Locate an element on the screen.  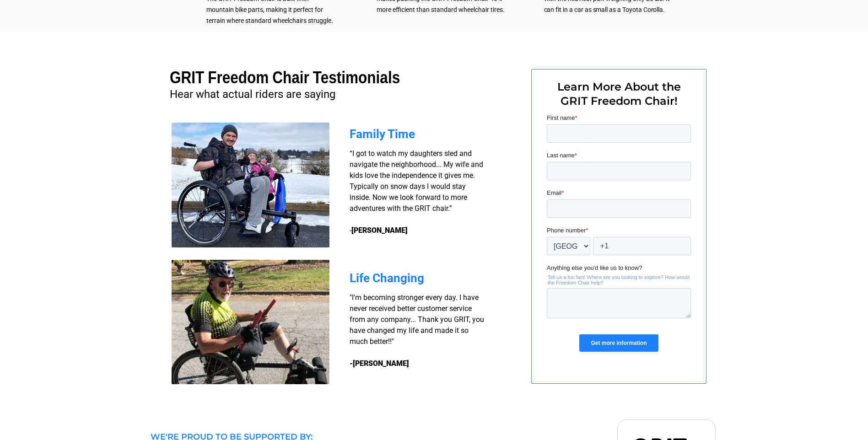
span: GRIT Freedom Chair Testimonials is located at coordinates (284, 77).